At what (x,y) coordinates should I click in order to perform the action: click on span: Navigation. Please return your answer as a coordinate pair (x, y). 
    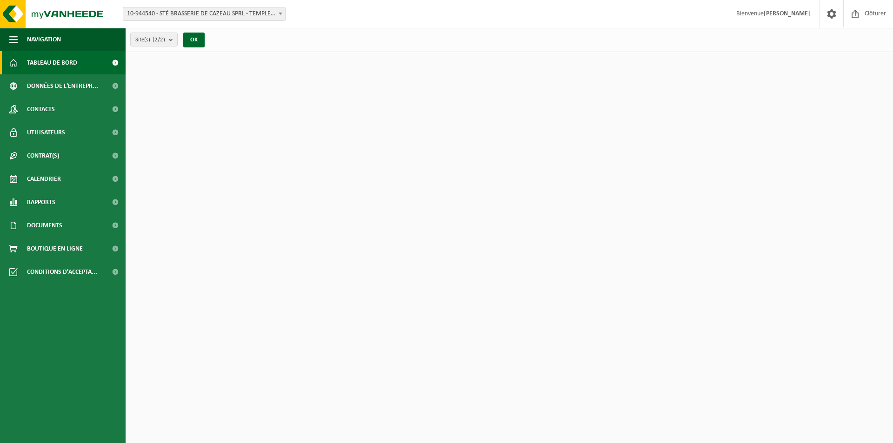
    Looking at the image, I should click on (44, 40).